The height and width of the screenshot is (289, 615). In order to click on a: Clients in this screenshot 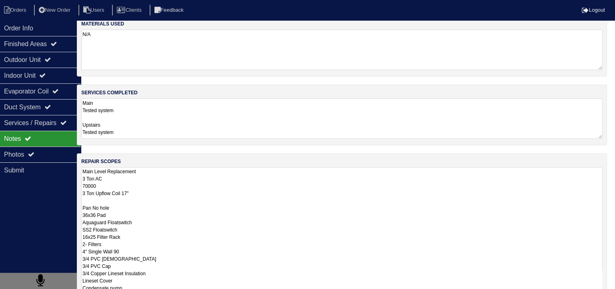, I will do `click(130, 10)`.